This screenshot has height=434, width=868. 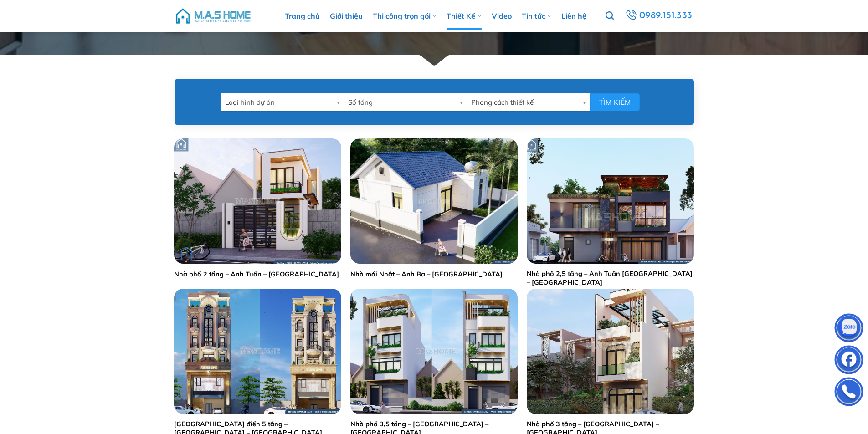 What do you see at coordinates (402, 103) in the screenshot?
I see `span: Số tầng` at bounding box center [402, 103].